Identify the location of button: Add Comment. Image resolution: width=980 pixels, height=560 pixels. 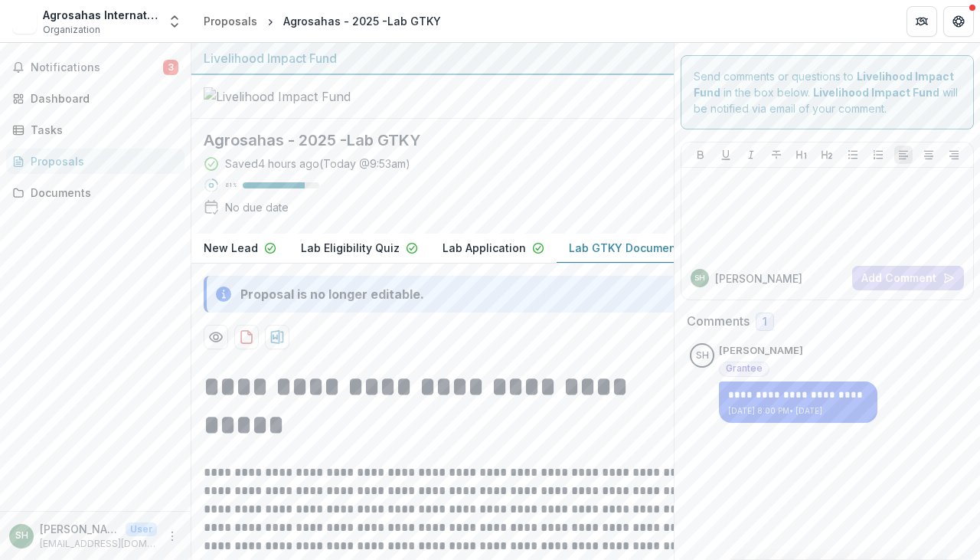
(908, 278).